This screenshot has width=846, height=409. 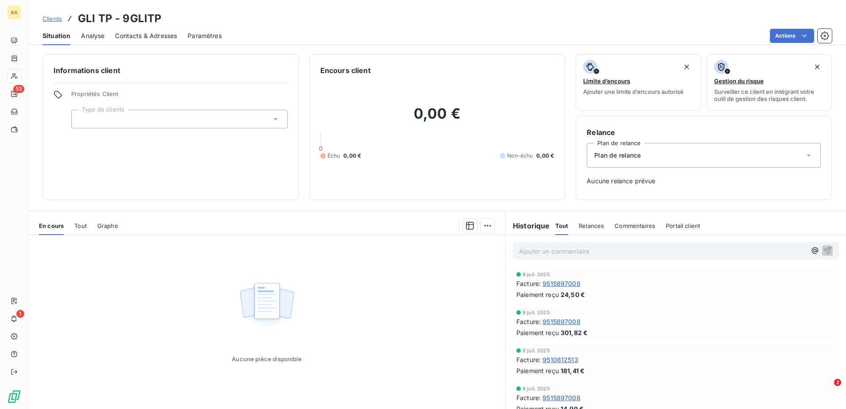 I want to click on img: Logo LeanPay, so click(x=14, y=397).